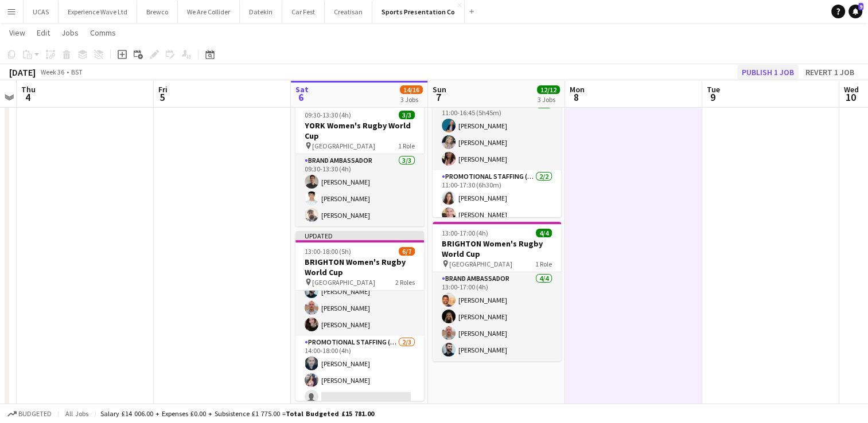 The image size is (868, 423). What do you see at coordinates (576, 97) in the screenshot?
I see `span: 8` at bounding box center [576, 97].